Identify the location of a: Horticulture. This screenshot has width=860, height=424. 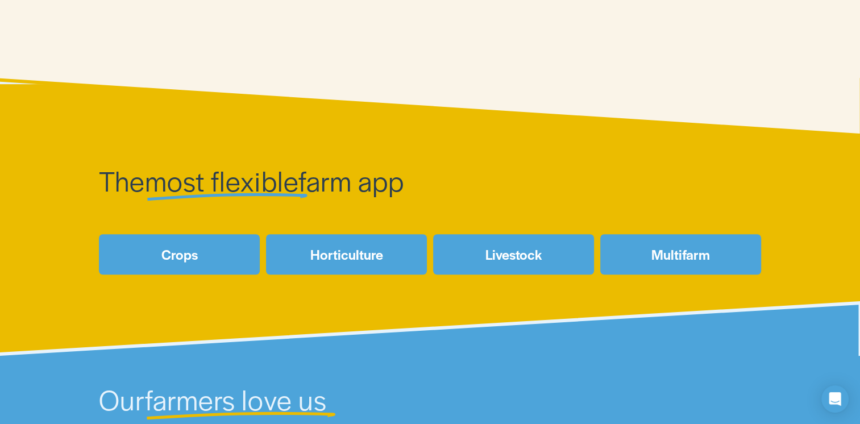
(346, 254).